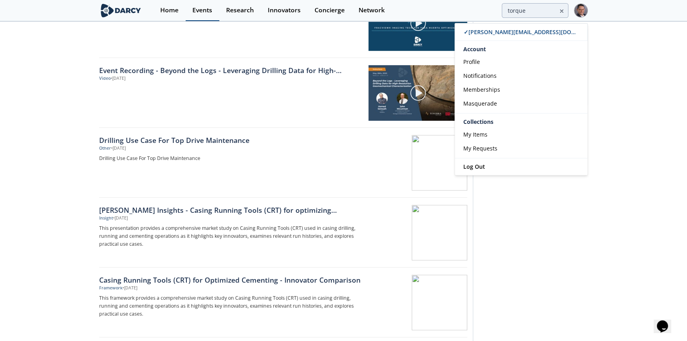 This screenshot has height=341, width=687. Describe the element at coordinates (474, 166) in the screenshot. I see `span: Log Out` at that location.